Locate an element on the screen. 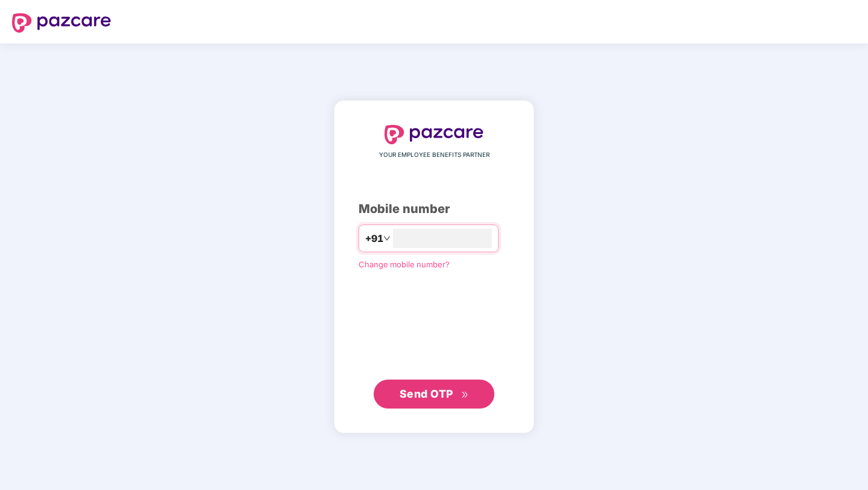 The image size is (868, 490). span: Change mobile number? is located at coordinates (404, 264).